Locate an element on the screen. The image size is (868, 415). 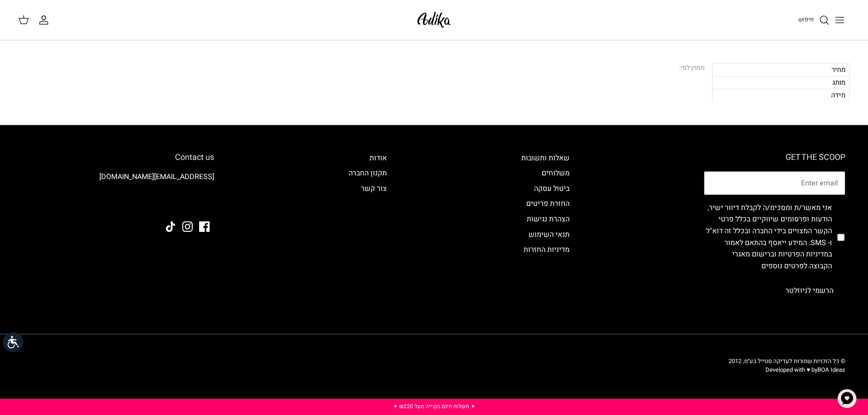
label: אני מאשר/ת ומסכימ/ה לקבלת דיוור ישיר, הודעות ופרסומים שיווקיים בכלל פרטי הקשר המצויים בידי החברה ... is located at coordinates (768, 237).